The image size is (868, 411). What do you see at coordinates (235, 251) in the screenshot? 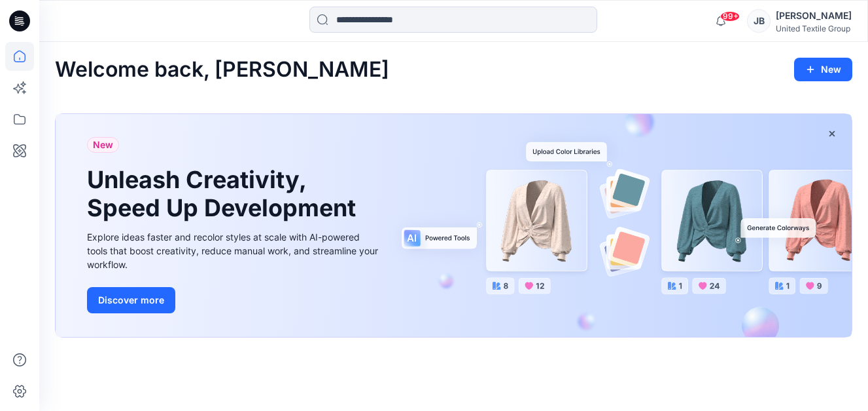
I see `div: Explore ideas faster and recolor styles at scale with AI-powered tools that boost creativity, red...` at bounding box center [235, 251].